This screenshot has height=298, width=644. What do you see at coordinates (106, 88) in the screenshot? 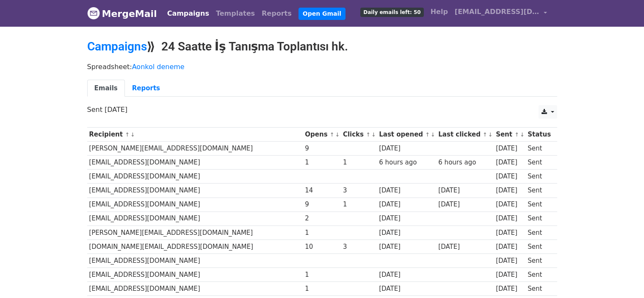
I see `a: Emails` at bounding box center [106, 88].